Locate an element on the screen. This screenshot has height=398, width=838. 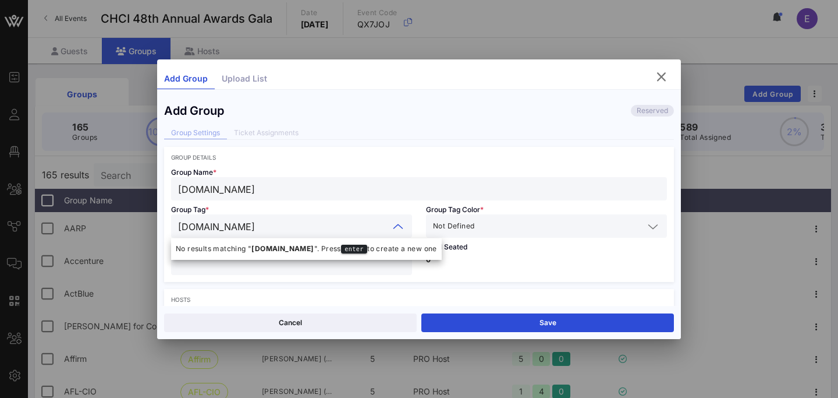
button: Cancel is located at coordinates (291, 323).